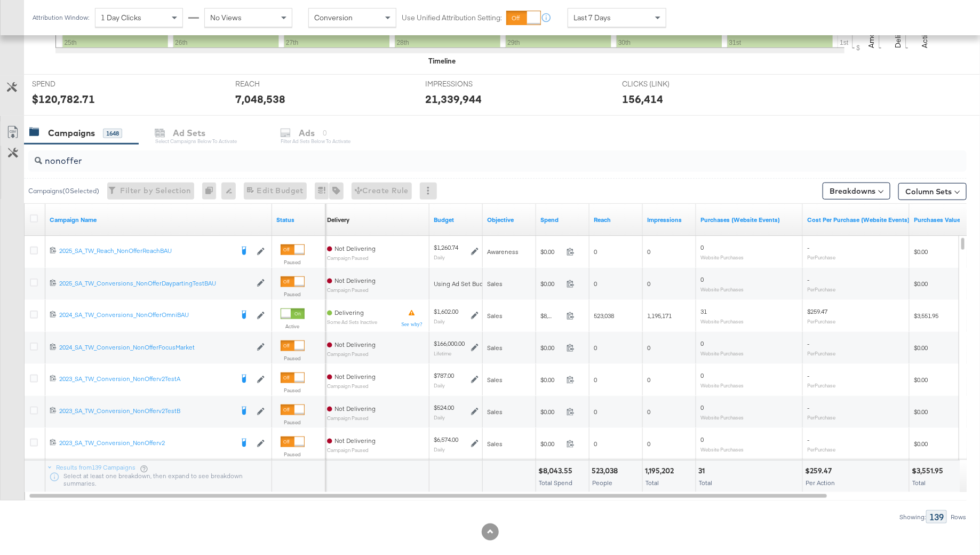 The width and height of the screenshot is (980, 555). Describe the element at coordinates (260, 99) in the screenshot. I see `div: 7,048,538` at that location.